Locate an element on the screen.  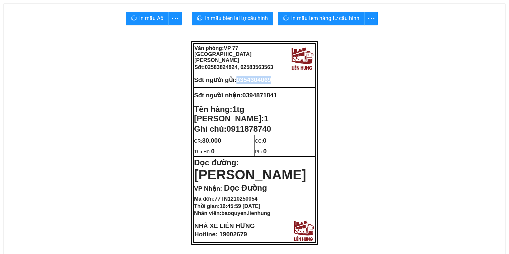
span: baoquyen.lienhung is located at coordinates (246, 213).